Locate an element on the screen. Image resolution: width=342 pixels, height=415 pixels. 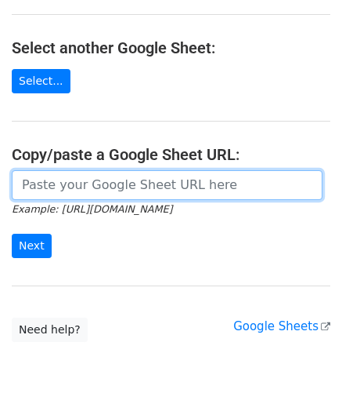
h4: Copy/paste a Google Sheet URL: is located at coordinates (171, 154).